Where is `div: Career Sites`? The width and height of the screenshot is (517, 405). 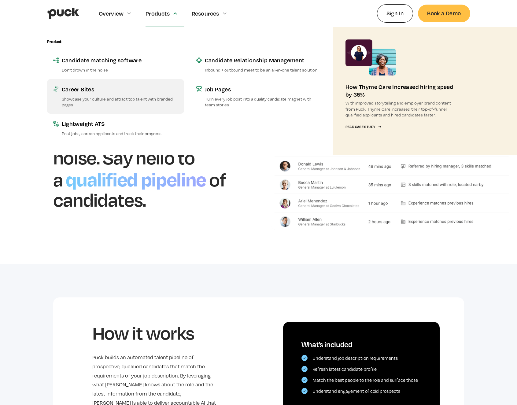
div: Career Sites is located at coordinates (120, 89).